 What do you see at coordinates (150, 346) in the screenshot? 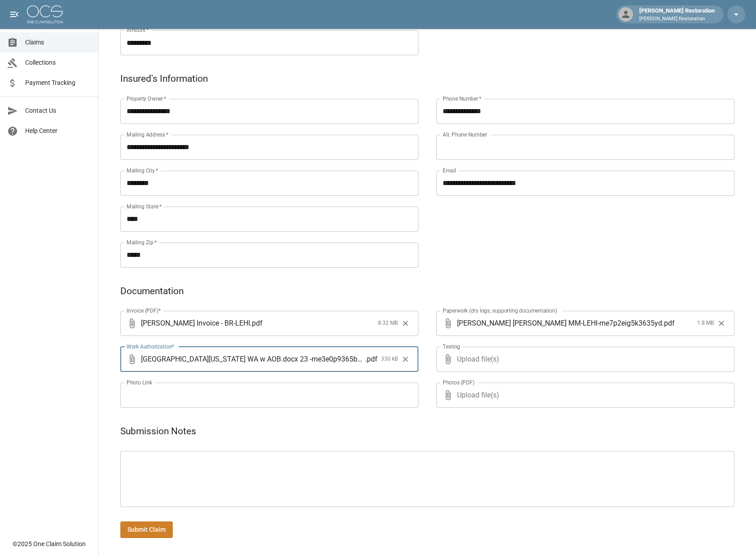
I see `label: Work Authorization*` at bounding box center [150, 346].